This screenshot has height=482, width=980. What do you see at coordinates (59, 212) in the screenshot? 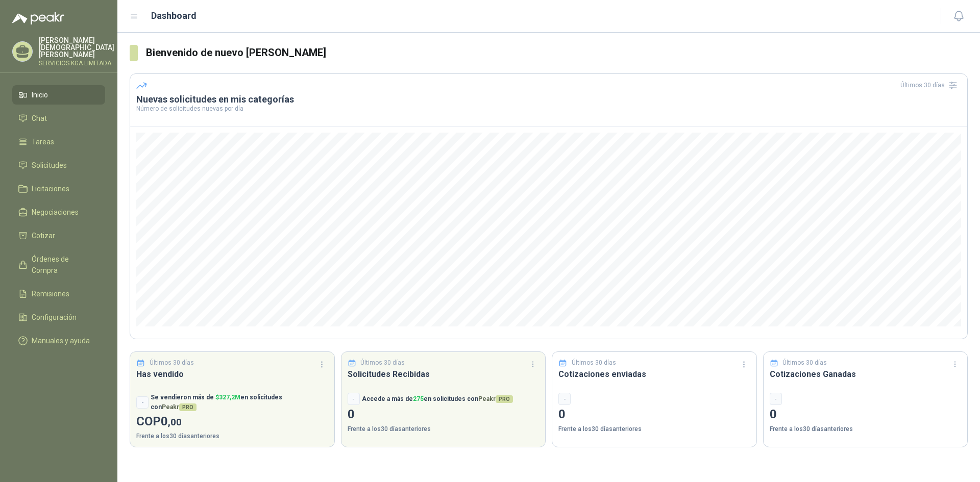
I see `a: Negociaciones` at bounding box center [59, 212].